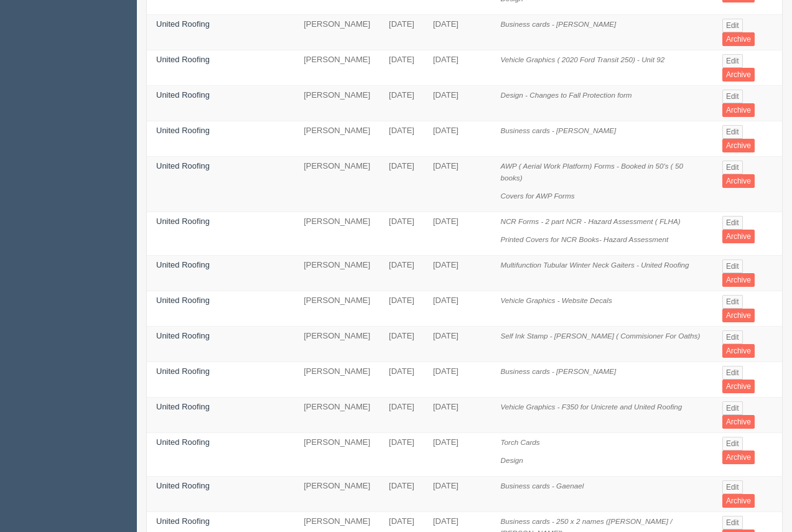  What do you see at coordinates (584, 239) in the screenshot?
I see `i: Printed Covers for NCR Books- Hazard Assessment` at bounding box center [584, 239].